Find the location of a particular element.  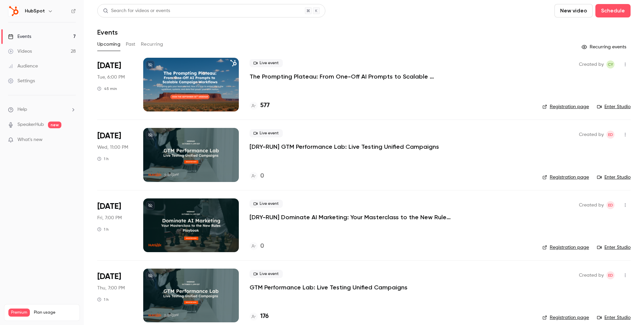

div: Oct 1 Wed, 3:00 PM (America/Los Angeles) is located at coordinates (115, 155).